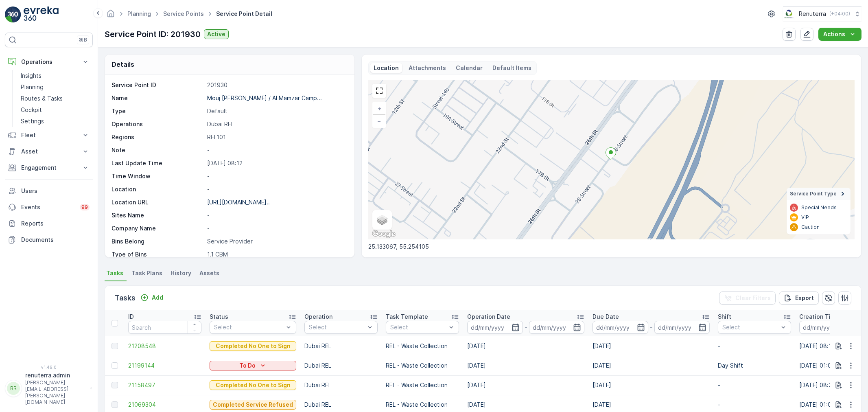 This screenshot has height=412, width=868. Describe the element at coordinates (276, 85) in the screenshot. I see `p: 201930` at that location.